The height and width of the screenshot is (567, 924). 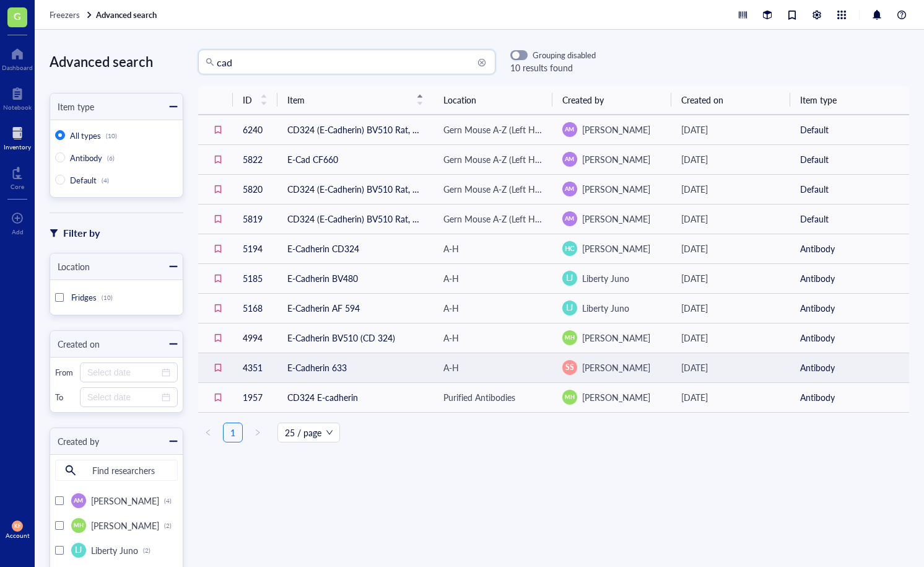 What do you see at coordinates (849, 100) in the screenshot?
I see `th: Item type` at bounding box center [849, 100].